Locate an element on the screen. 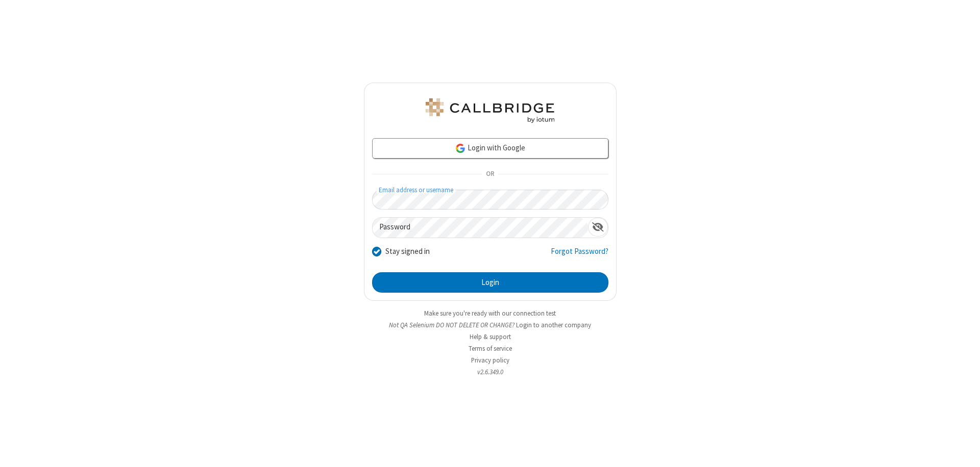 The width and height of the screenshot is (980, 467). a: Help & support is located at coordinates (490, 337).